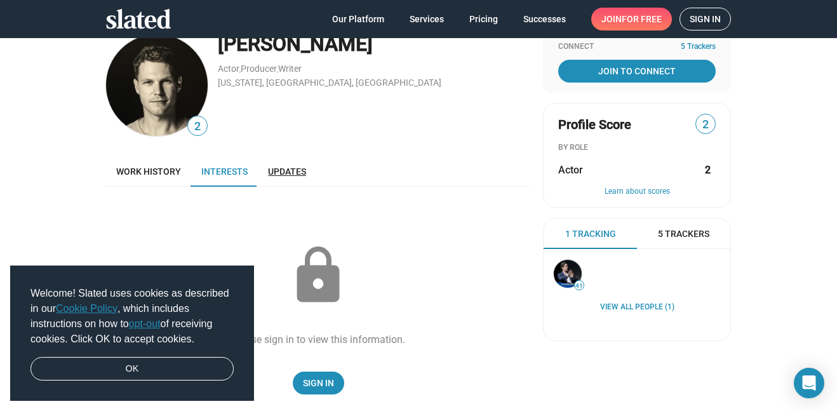 The image size is (837, 411). What do you see at coordinates (358, 19) in the screenshot?
I see `a: Our Platform` at bounding box center [358, 19].